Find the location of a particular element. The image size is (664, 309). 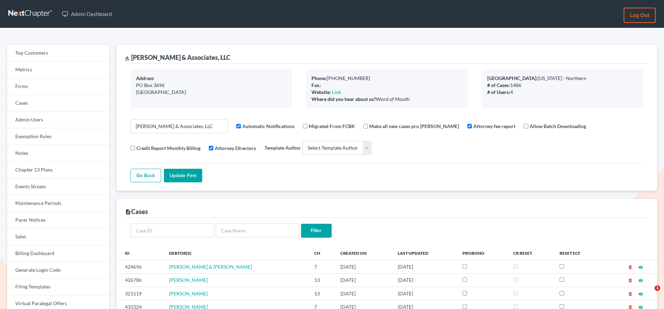

b: Where did you hear about us? is located at coordinates (343, 99).